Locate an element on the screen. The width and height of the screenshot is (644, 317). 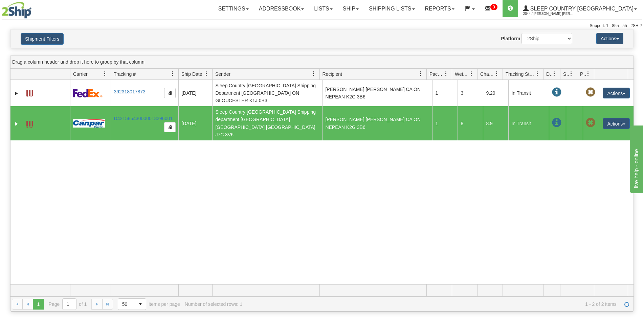
a: Carrier filter column settings is located at coordinates (105, 74).